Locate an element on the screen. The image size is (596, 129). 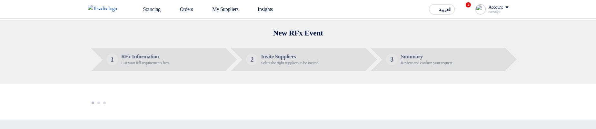
div: Review and confirm your request is located at coordinates (427, 63).